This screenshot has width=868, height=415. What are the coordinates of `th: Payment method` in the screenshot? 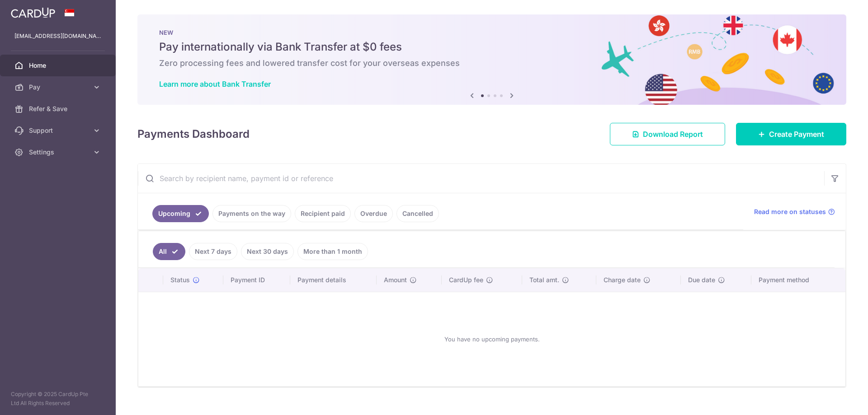 It's located at (799, 280).